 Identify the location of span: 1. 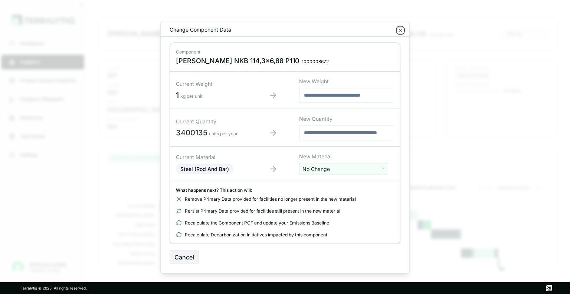
(177, 95).